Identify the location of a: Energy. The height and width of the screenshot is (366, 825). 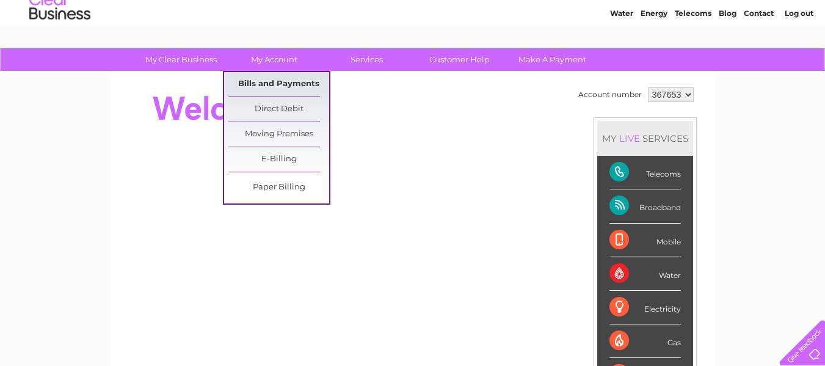
(654, 56).